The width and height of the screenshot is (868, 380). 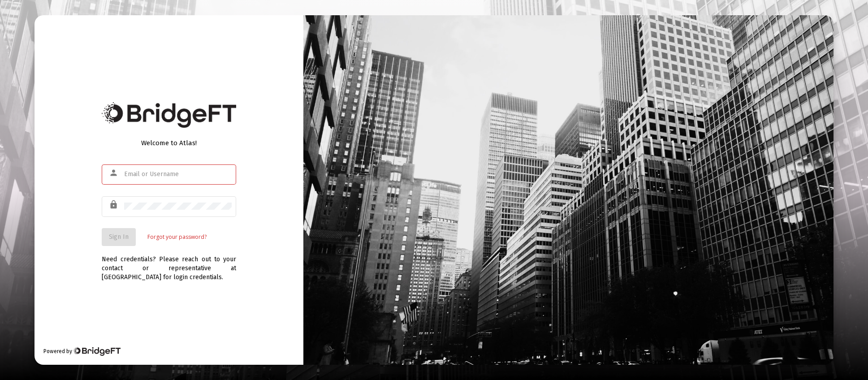 What do you see at coordinates (82, 351) in the screenshot?
I see `div: Powered by` at bounding box center [82, 351].